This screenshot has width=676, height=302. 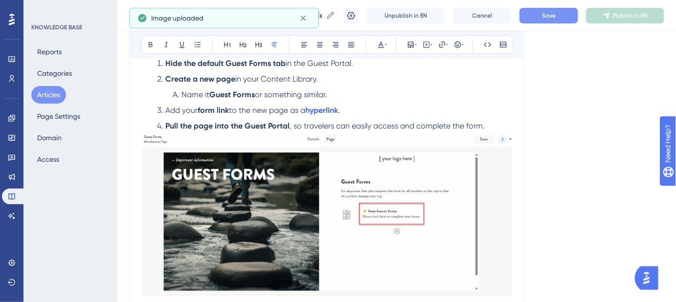 What do you see at coordinates (482, 16) in the screenshot?
I see `button: Cancel` at bounding box center [482, 16].